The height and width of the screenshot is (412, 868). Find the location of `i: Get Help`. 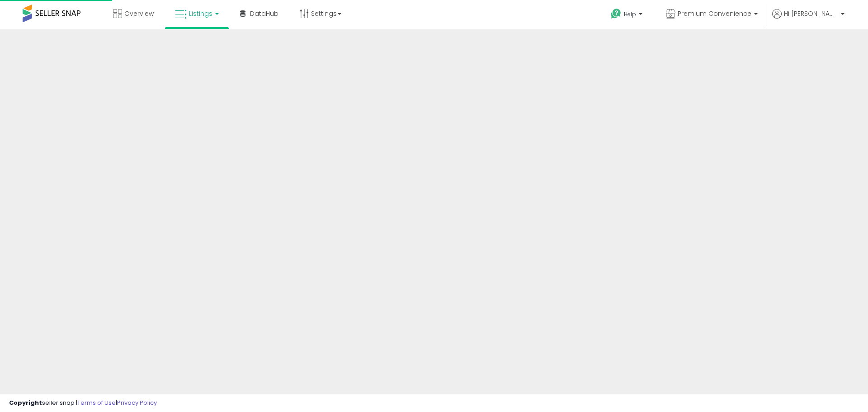

i: Get Help is located at coordinates (616, 14).